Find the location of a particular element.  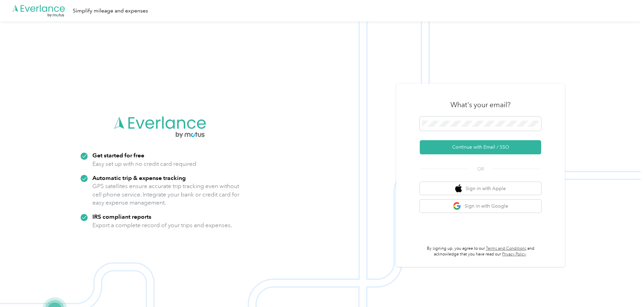

a: Terms and Conditions is located at coordinates (506, 249).